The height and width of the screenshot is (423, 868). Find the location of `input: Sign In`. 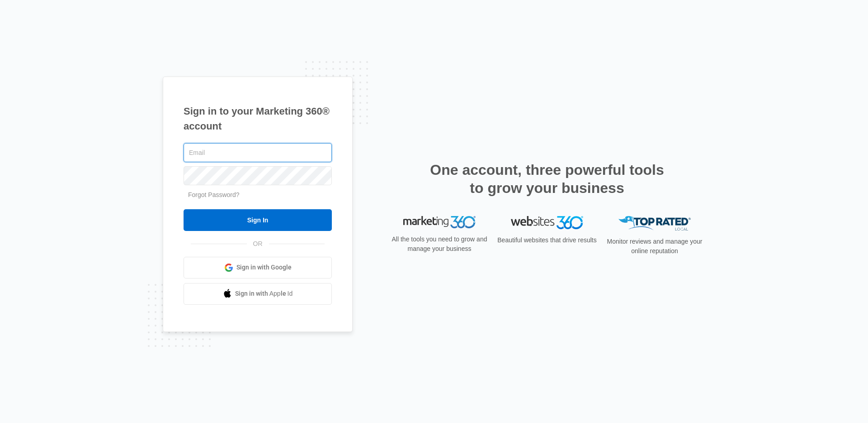

input: Sign In is located at coordinates (258, 219).